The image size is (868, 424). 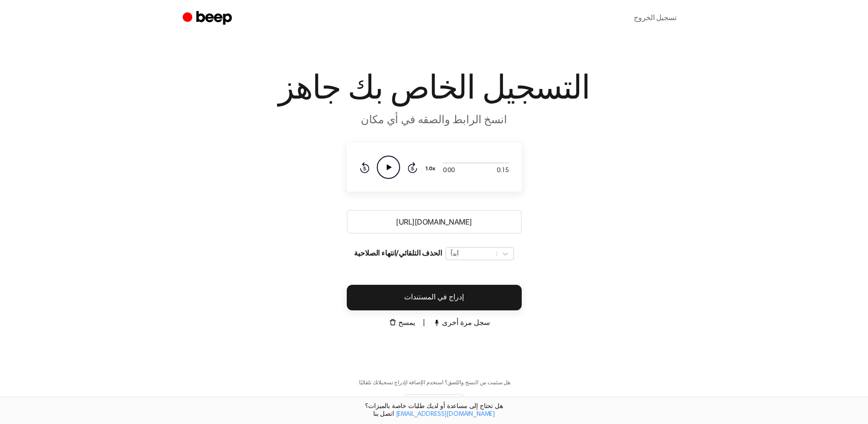 I want to click on font: هل تحتاج إلى مساعدة أو لديك طلبات خاصة بالميزات؟, so click(x=434, y=406).